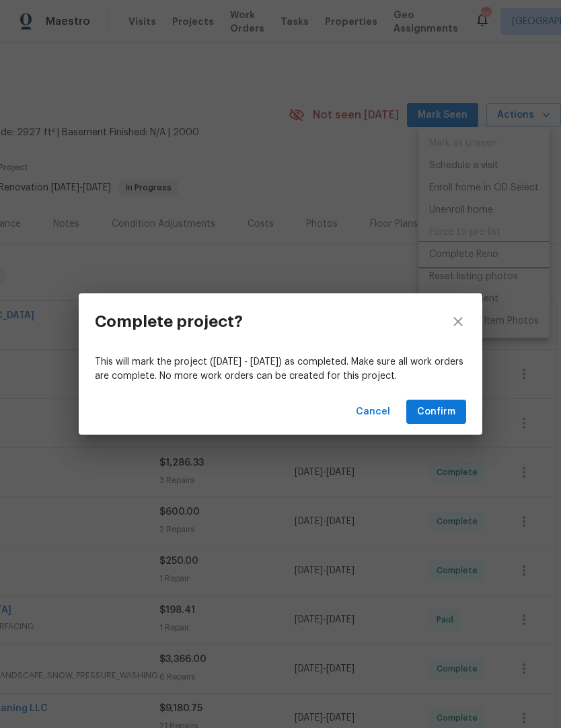 This screenshot has width=561, height=728. What do you see at coordinates (373, 412) in the screenshot?
I see `button: Cancel` at bounding box center [373, 412].